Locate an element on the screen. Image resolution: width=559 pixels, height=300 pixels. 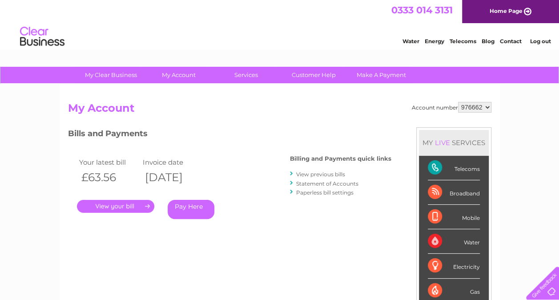
a: My Account is located at coordinates (178, 75).